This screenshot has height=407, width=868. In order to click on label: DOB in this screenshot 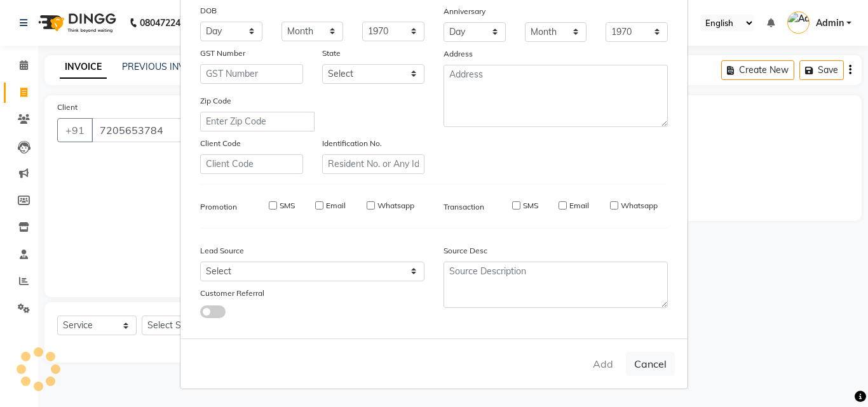, I will do `click(209, 11)`.